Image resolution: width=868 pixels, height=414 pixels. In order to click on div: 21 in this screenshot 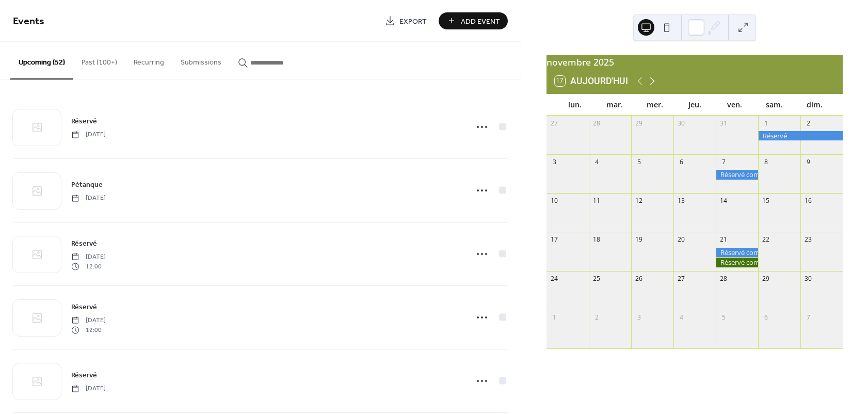, I will do `click(724, 239)`.